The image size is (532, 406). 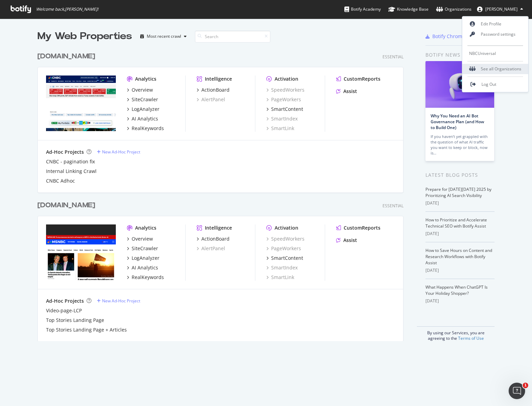 What do you see at coordinates (358, 79) in the screenshot?
I see `a: CustomReports` at bounding box center [358, 79].